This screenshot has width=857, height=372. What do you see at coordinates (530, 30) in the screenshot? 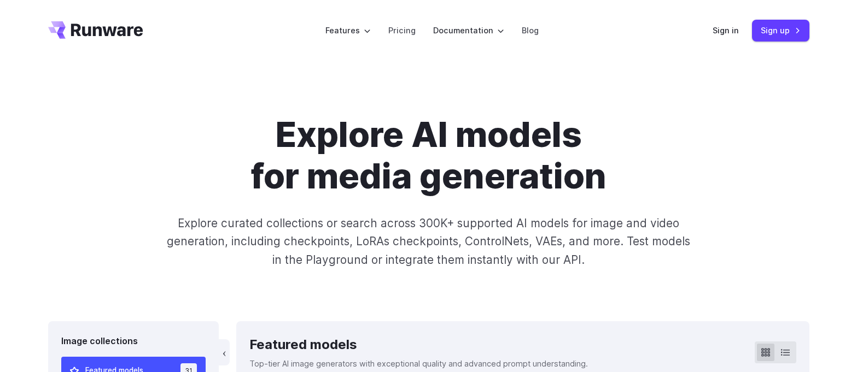
I see `a: Blog` at bounding box center [530, 30].